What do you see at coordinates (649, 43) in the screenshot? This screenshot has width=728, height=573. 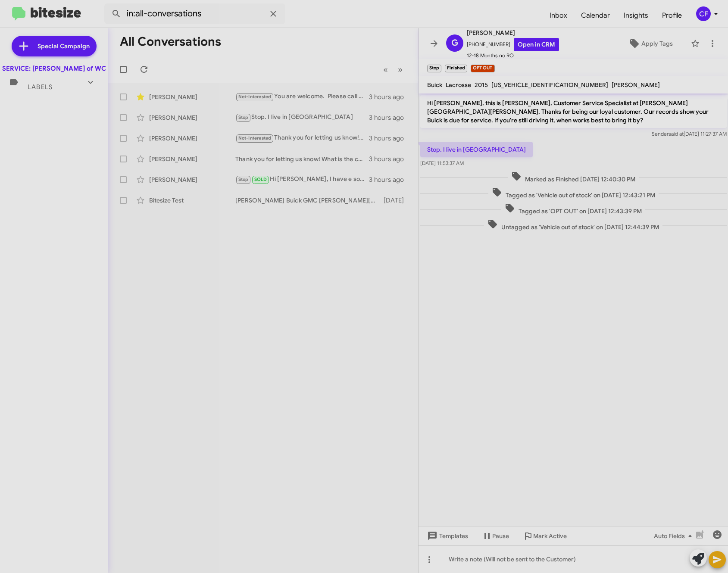 I see `button: Apply Tags` at bounding box center [649, 43].